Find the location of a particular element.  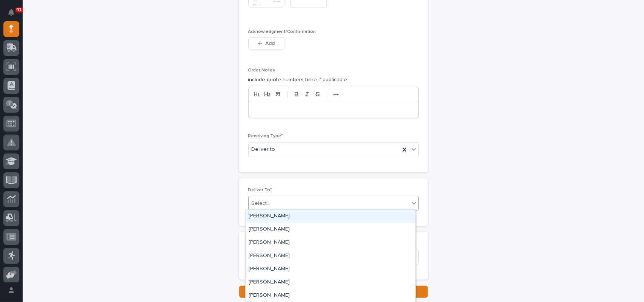

p: 91 is located at coordinates (19, 10).